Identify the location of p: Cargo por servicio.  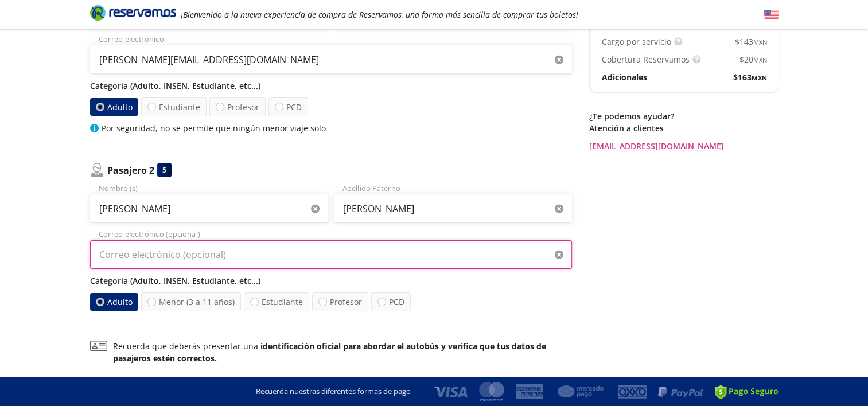
(636, 41).